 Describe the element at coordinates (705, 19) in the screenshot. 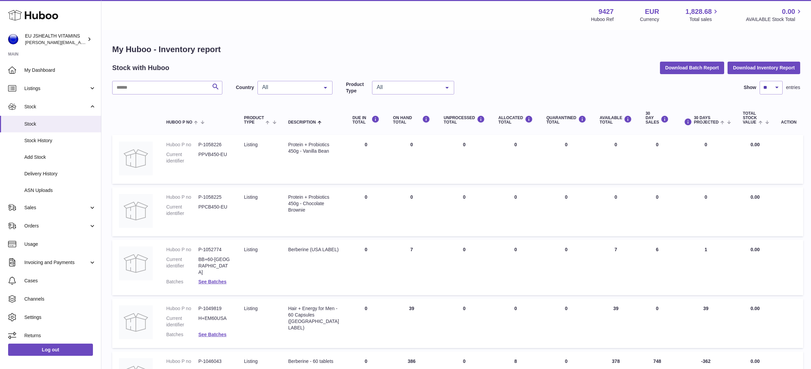

I see `span: Total sales` at that location.